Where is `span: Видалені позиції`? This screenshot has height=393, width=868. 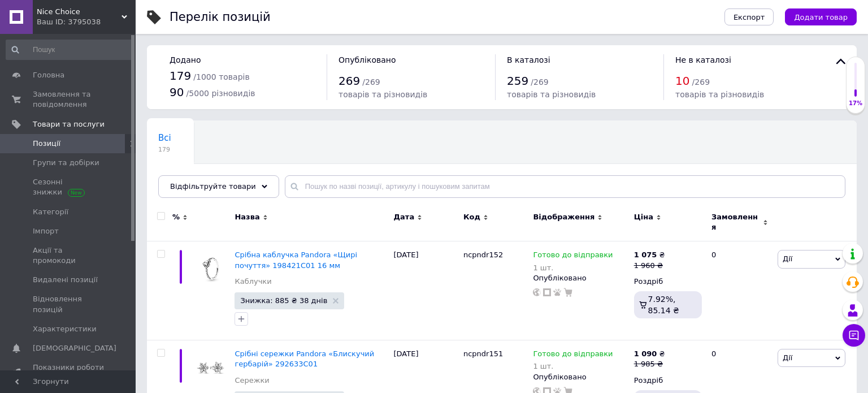
span: Видалені позиції is located at coordinates (65, 279).